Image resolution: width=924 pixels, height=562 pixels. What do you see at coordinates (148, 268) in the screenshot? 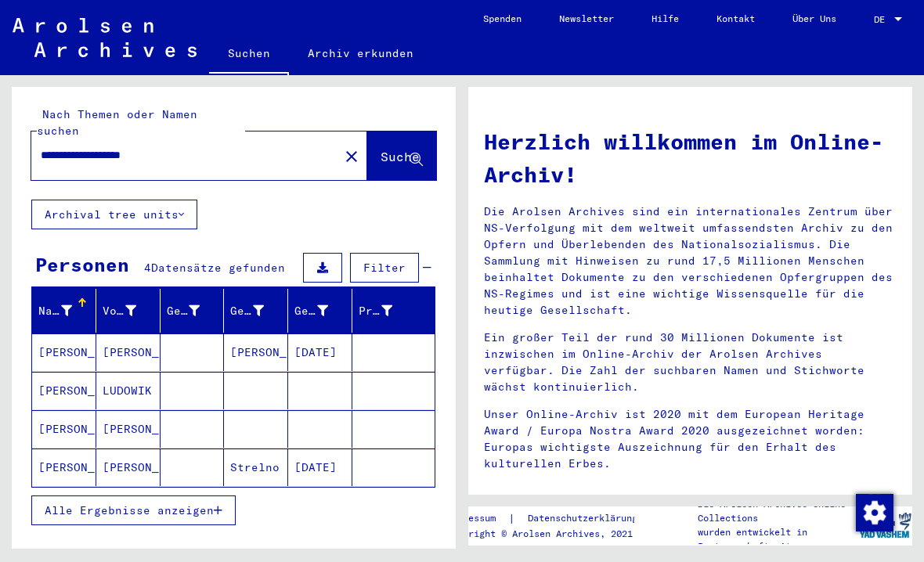
I see `span: 4` at bounding box center [148, 268].